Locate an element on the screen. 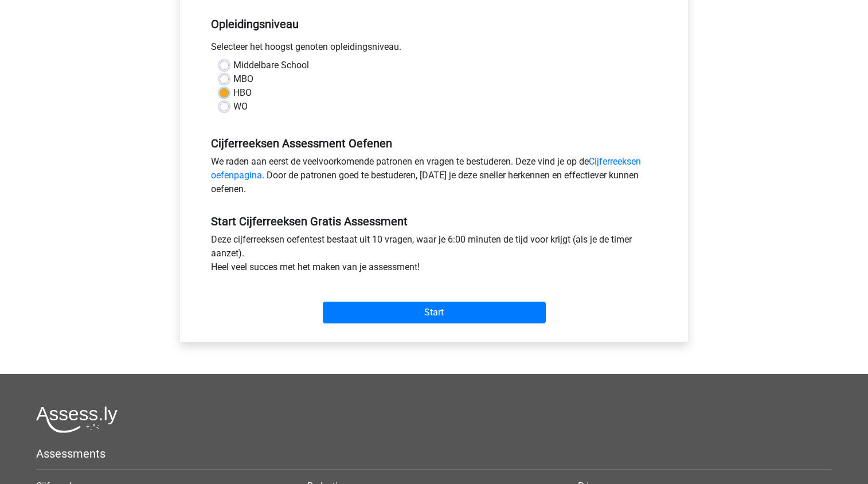 The image size is (868, 484). img: Assessly logo is located at coordinates (77, 419).